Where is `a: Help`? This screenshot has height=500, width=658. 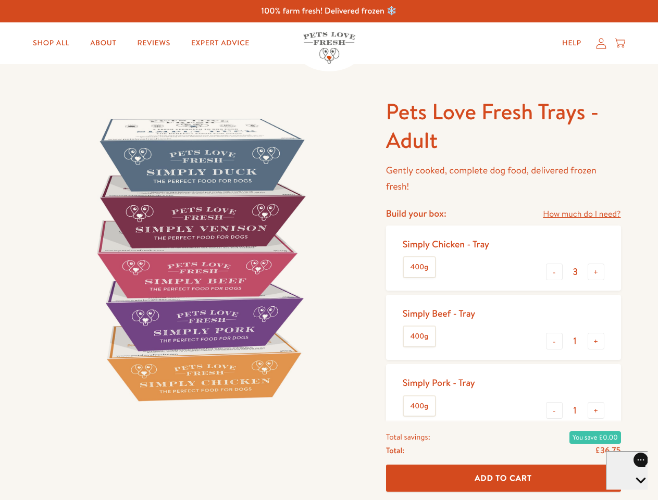 a: Help is located at coordinates (572, 43).